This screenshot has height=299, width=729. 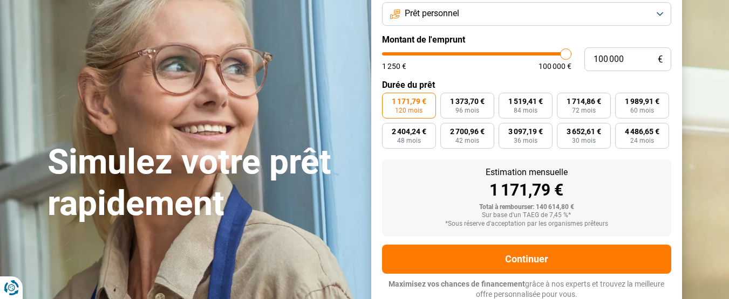 What do you see at coordinates (467, 101) in the screenshot?
I see `span: 1 373,70 €` at bounding box center [467, 101].